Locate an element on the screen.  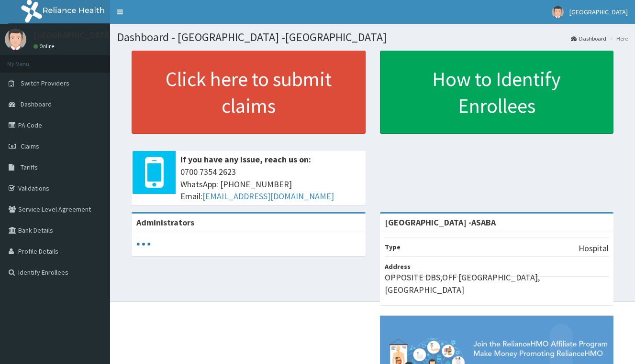
b: Address is located at coordinates (398, 266).